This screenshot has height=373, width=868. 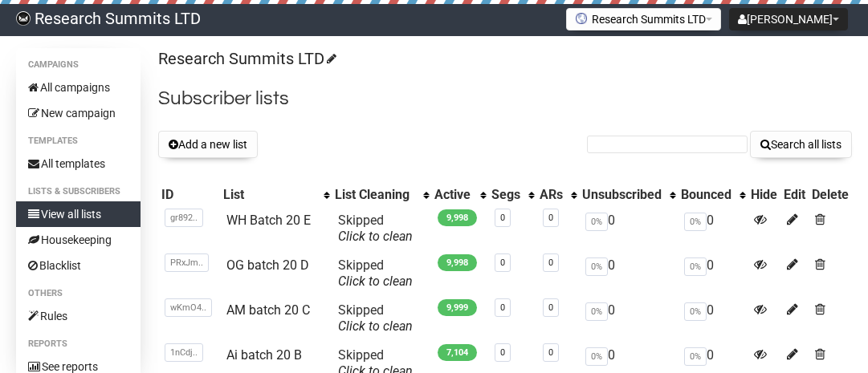 What do you see at coordinates (23, 18) in the screenshot?
I see `img: bccbfd5974049ef095ce3c15df0eef5a` at bounding box center [23, 18].